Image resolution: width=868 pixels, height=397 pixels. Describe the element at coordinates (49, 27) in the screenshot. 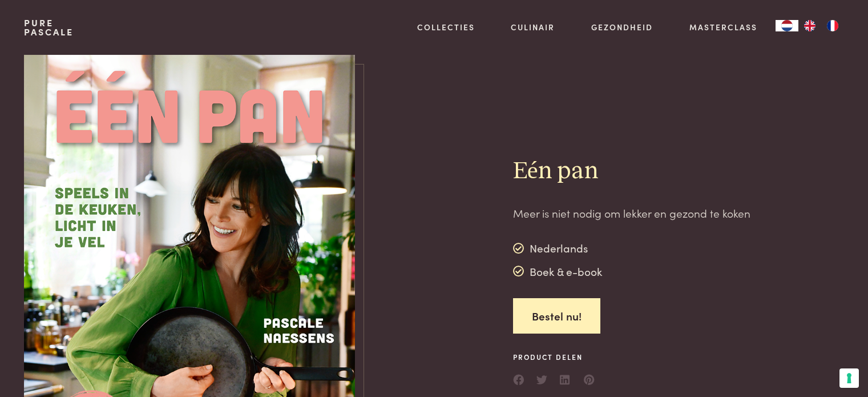

I see `a: PurePascale` at that location.